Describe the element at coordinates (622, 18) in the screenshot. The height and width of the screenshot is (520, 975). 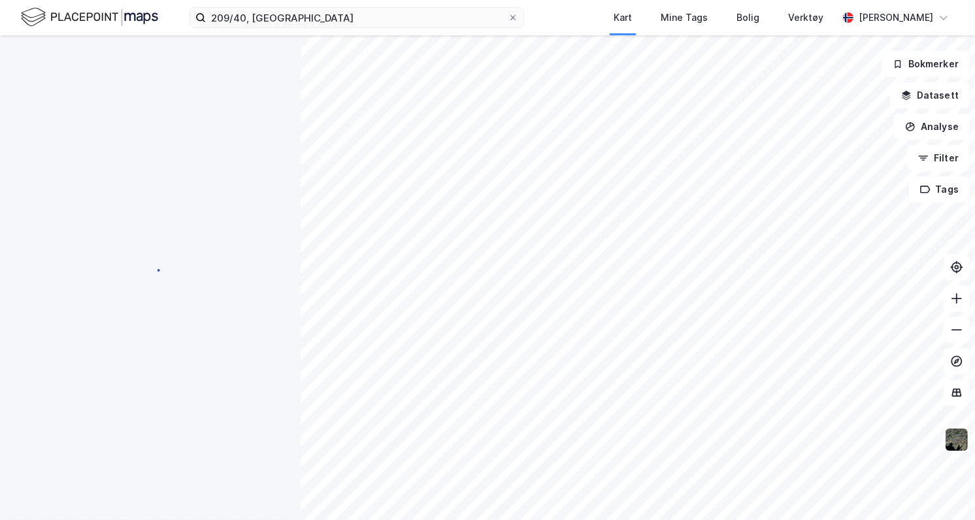
I see `div: Kart` at that location.